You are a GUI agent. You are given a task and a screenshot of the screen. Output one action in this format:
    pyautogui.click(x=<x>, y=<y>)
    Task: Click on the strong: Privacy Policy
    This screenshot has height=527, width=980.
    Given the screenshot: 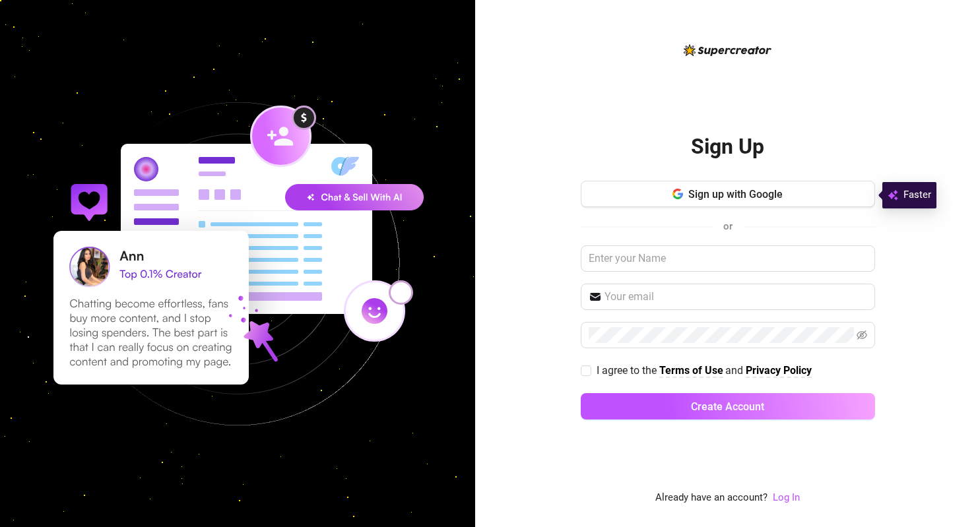 What is the action you would take?
    pyautogui.click(x=779, y=371)
    